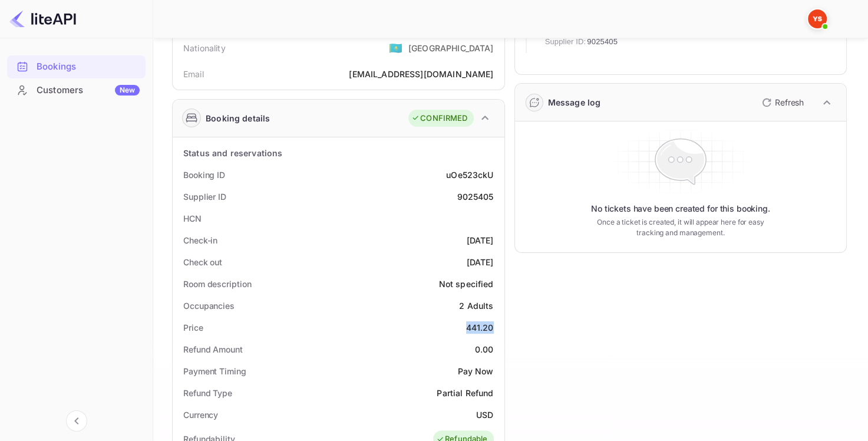 The width and height of the screenshot is (868, 441). Describe the element at coordinates (88, 91) in the screenshot. I see `div: Customers` at that location.